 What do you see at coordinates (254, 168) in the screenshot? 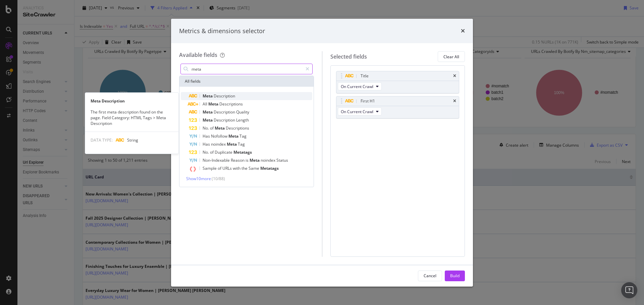
I see `span: Same` at bounding box center [254, 168].